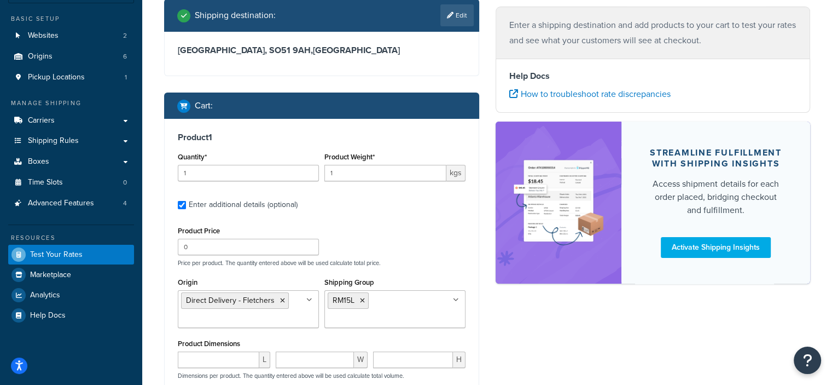  I want to click on span: Time Slots, so click(45, 182).